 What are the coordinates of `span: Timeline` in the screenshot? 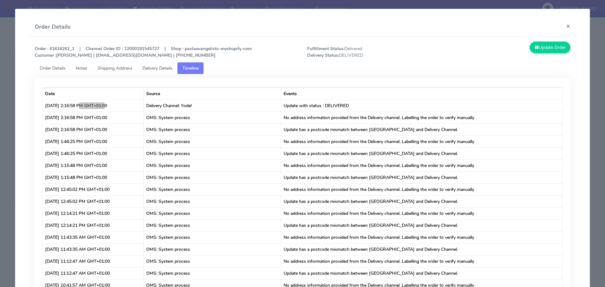 It's located at (190, 68).